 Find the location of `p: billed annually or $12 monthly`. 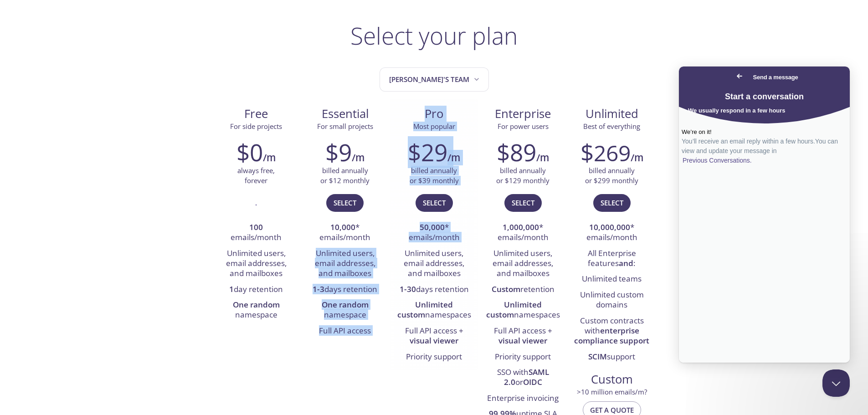

p: billed annually or $12 monthly is located at coordinates (345, 176).